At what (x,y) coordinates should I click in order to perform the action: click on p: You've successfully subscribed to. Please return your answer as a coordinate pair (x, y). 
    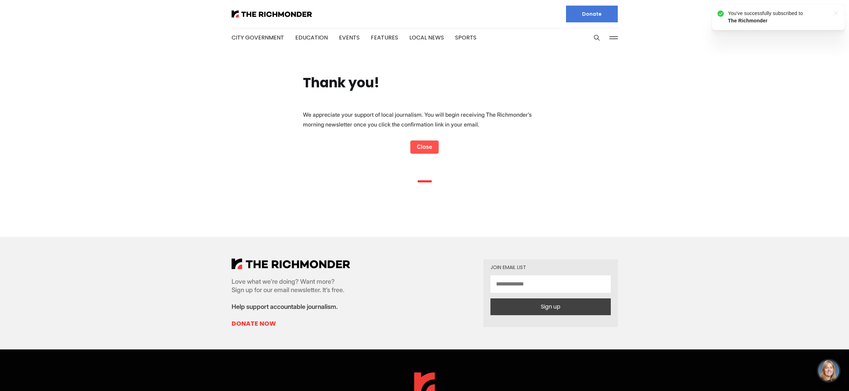
    Looking at the image, I should click on (96, 17).